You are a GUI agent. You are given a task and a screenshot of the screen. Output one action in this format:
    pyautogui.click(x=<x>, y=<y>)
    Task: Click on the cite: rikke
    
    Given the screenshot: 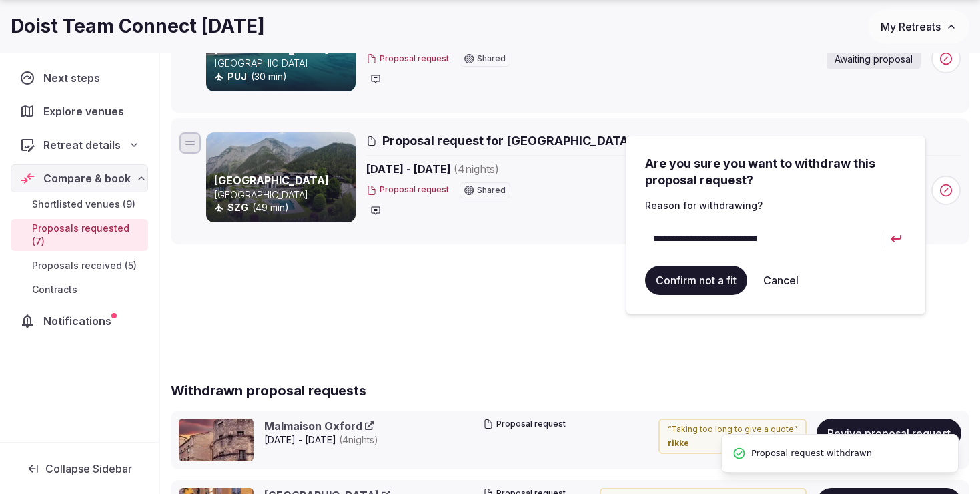 What is the action you would take?
    pyautogui.click(x=733, y=443)
    